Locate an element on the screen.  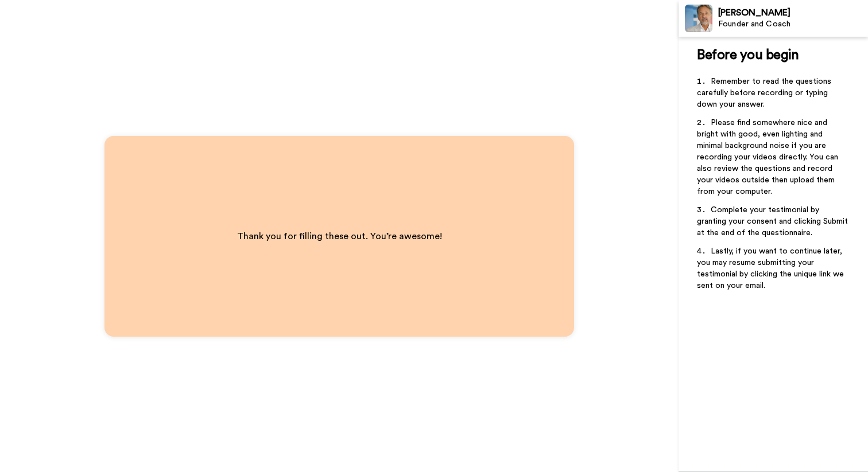
span: Please find somewhere nice and bright with good, even lighting and minimal background noise if yo... is located at coordinates (769, 157).